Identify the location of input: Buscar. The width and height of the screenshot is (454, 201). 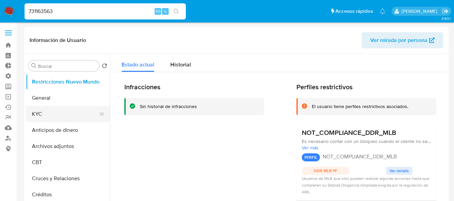
(67, 66).